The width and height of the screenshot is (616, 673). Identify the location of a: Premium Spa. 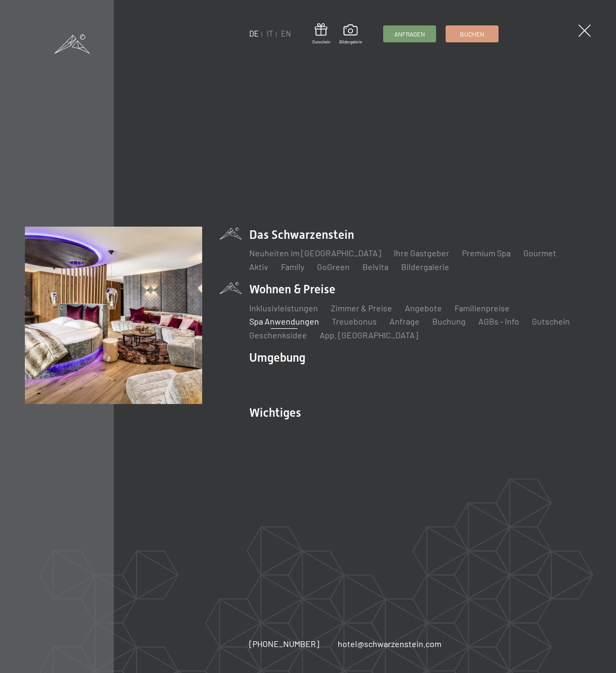
(486, 253).